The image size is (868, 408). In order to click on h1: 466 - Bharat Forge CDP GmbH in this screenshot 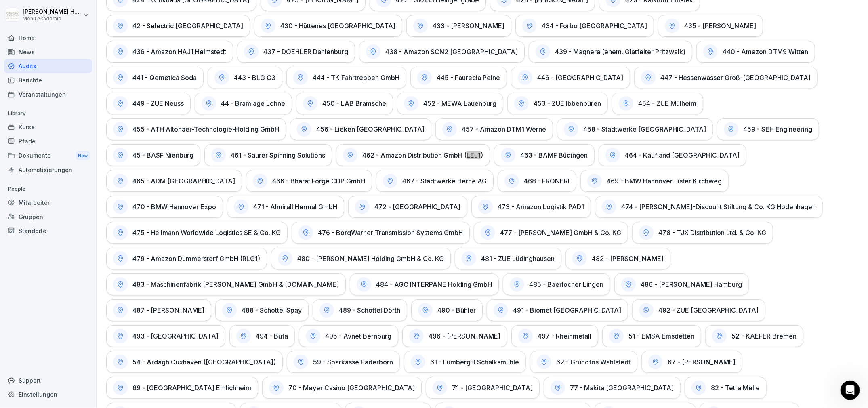, I will do `click(319, 181)`.